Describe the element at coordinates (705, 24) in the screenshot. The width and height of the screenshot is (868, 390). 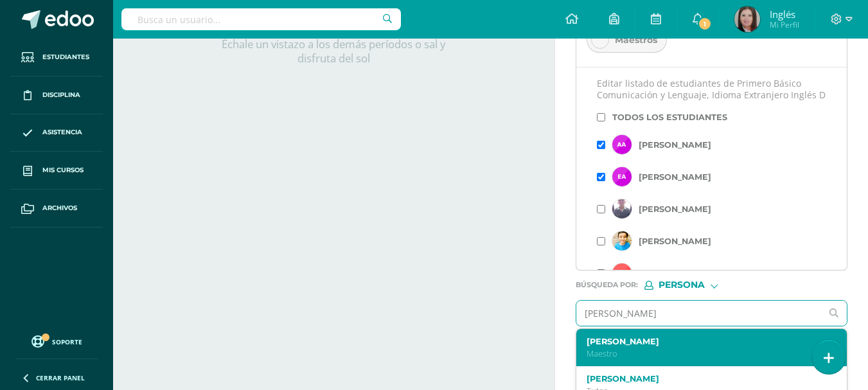
I see `span: 1` at that location.